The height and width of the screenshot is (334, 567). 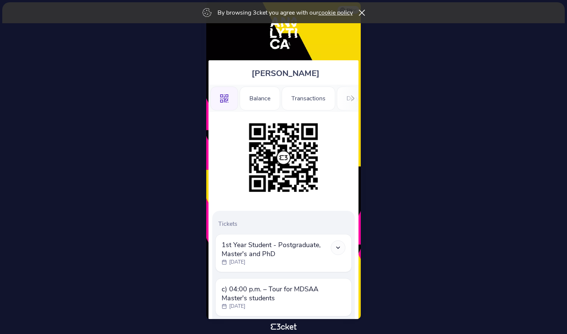 What do you see at coordinates (283, 294) in the screenshot?
I see `span: c) 04:00 p.m. – Tour for MDSAA Master's students` at bounding box center [283, 294].